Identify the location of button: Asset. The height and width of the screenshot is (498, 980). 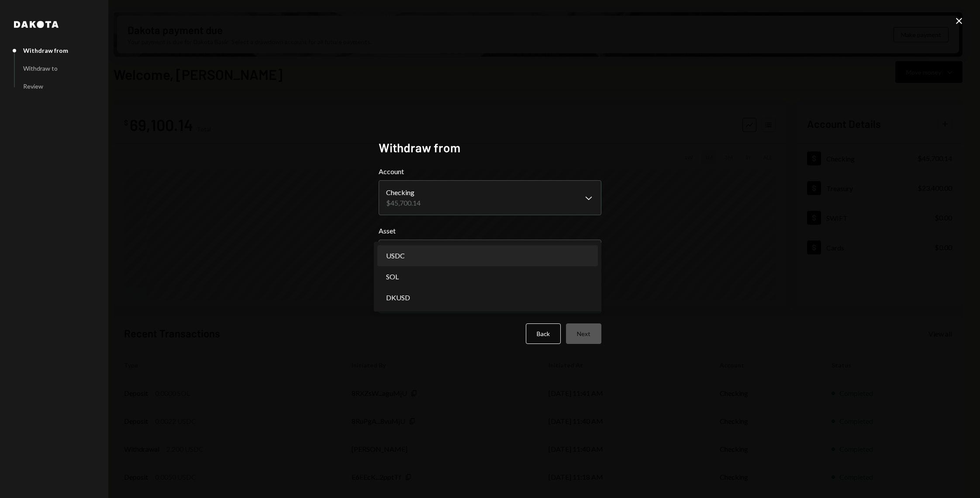
(490, 252).